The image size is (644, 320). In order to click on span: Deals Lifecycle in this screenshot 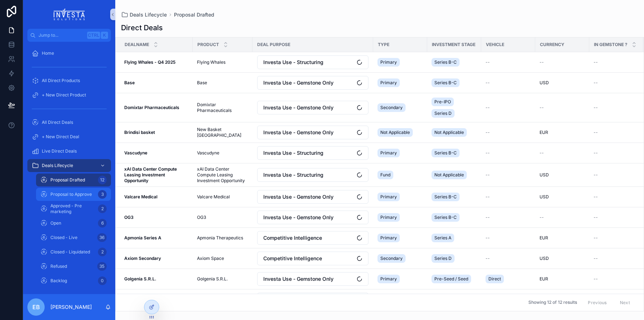, I will do `click(148, 15)`.